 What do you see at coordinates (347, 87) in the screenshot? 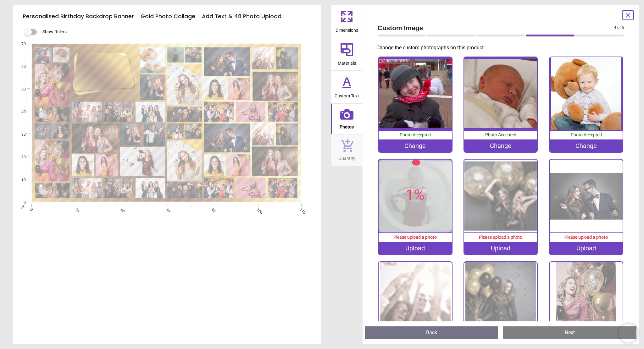
I see `button: Custom Text` at bounding box center [347, 87].